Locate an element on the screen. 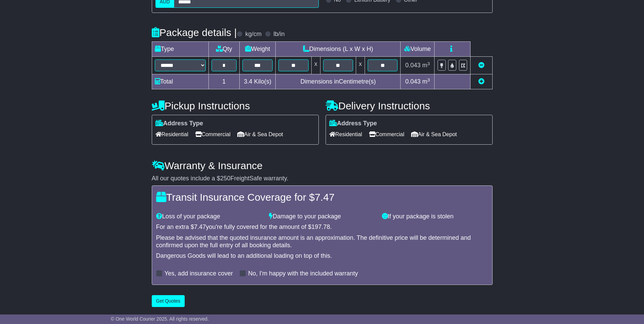 This screenshot has width=644, height=324. label: kg/cm is located at coordinates (253, 34).